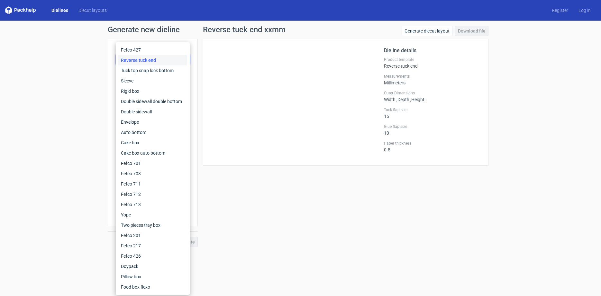  What do you see at coordinates (418, 99) in the screenshot?
I see `span: , Height :` at bounding box center [418, 99].